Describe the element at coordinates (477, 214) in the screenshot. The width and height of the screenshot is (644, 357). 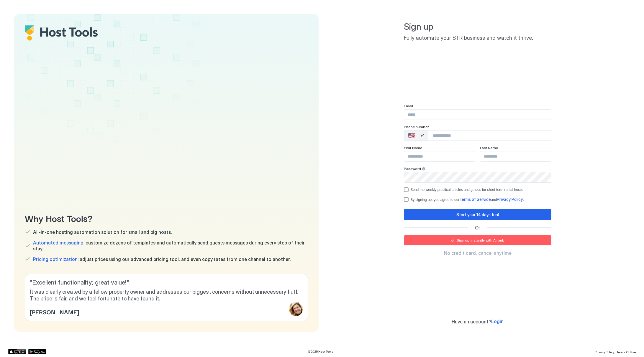
I see `div: Start your 14 days trial` at that location.